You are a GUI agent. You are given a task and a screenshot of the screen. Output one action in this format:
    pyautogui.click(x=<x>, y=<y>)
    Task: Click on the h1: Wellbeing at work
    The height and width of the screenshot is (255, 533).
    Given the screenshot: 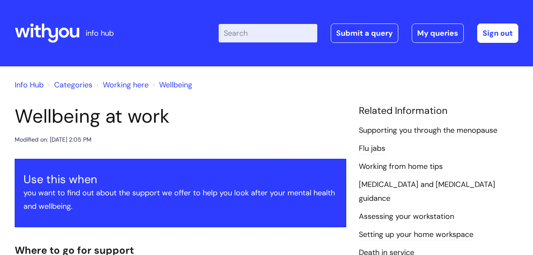 What is the action you would take?
    pyautogui.click(x=180, y=116)
    